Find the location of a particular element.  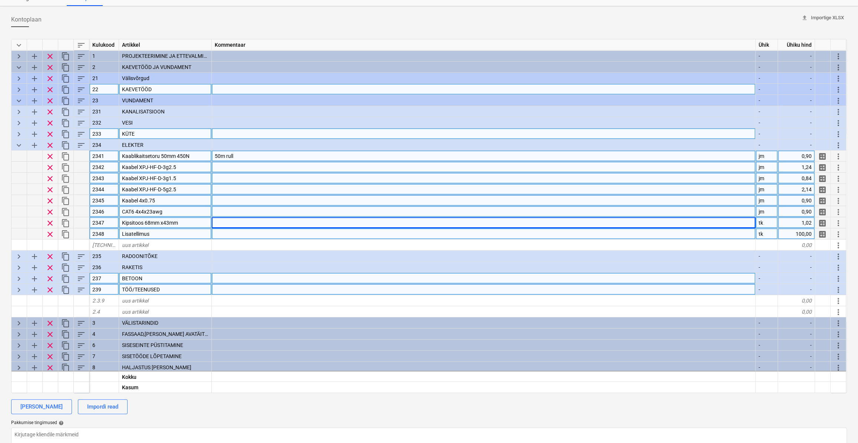

div: 0,00 is located at coordinates (796, 312).